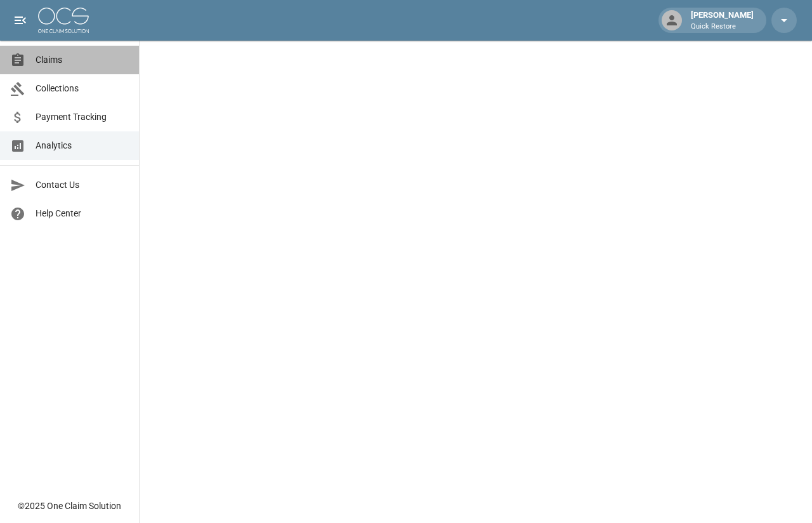 This screenshot has width=812, height=523. I want to click on span: Contact Us, so click(82, 185).